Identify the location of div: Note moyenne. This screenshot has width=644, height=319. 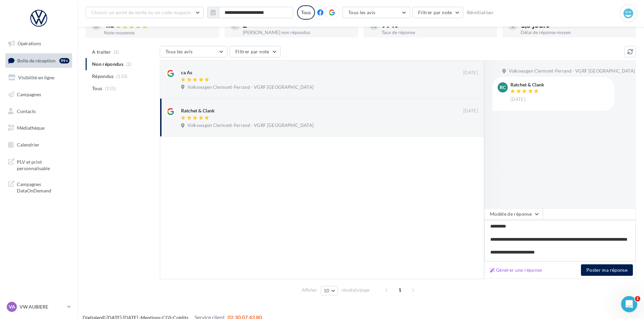
(159, 32).